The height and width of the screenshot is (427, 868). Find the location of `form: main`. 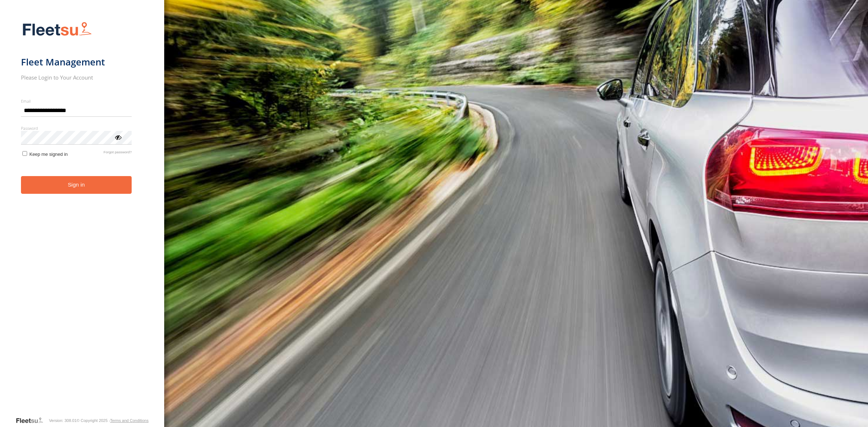

form: main is located at coordinates (82, 217).